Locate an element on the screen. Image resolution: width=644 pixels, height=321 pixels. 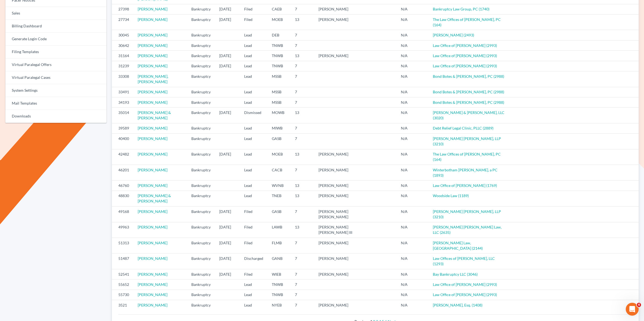
td: MIWB is located at coordinates (279, 128).